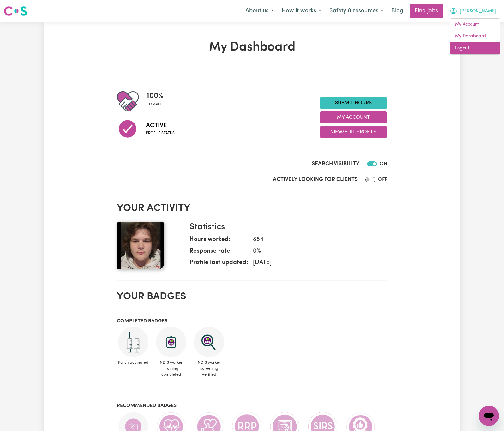 The height and width of the screenshot is (431, 504). What do you see at coordinates (252, 208) in the screenshot?
I see `h2: Your activity` at bounding box center [252, 208].